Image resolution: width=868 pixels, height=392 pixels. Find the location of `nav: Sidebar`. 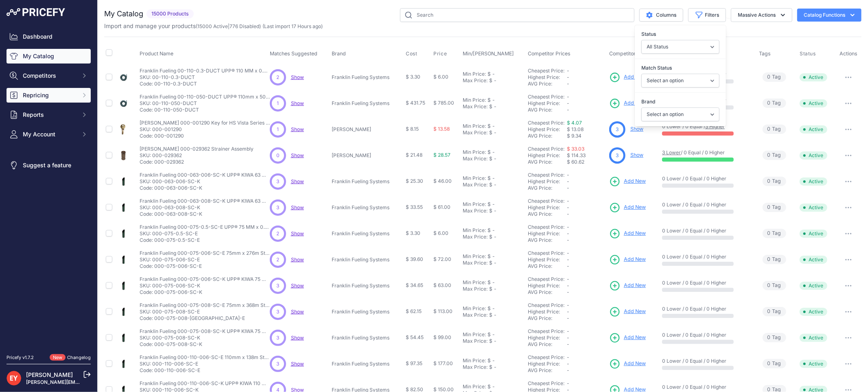

nav: Sidebar is located at coordinates (48, 187).